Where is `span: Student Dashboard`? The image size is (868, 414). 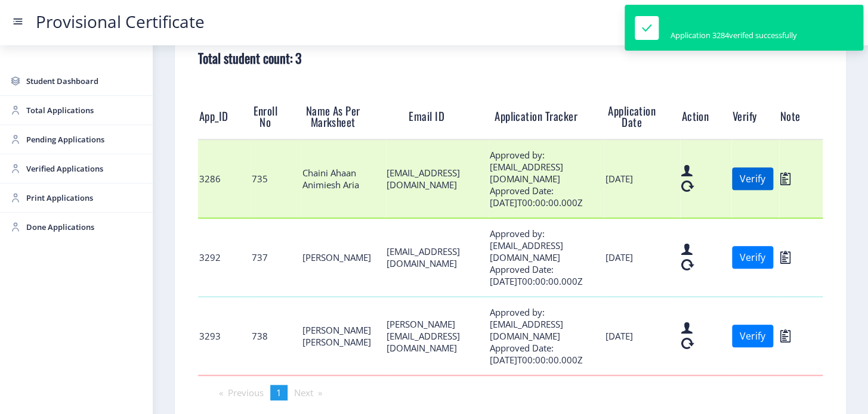
span: Student Dashboard is located at coordinates (85, 81).